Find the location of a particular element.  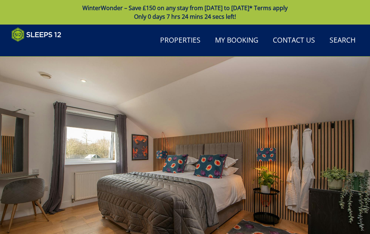

a: My Booking is located at coordinates (236, 40).